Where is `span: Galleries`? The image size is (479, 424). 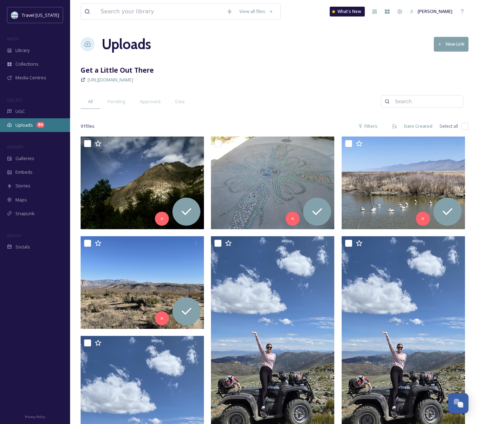
span: Galleries is located at coordinates (25, 158).